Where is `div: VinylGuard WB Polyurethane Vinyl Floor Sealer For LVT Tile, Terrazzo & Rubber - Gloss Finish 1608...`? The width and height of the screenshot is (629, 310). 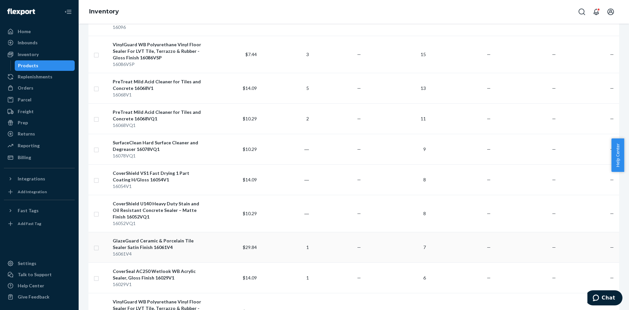 div: VinylGuard WB Polyurethane Vinyl Floor Sealer For LVT Tile, Terrazzo & Rubber - Gloss Finish 1608... is located at coordinates (159, 51).